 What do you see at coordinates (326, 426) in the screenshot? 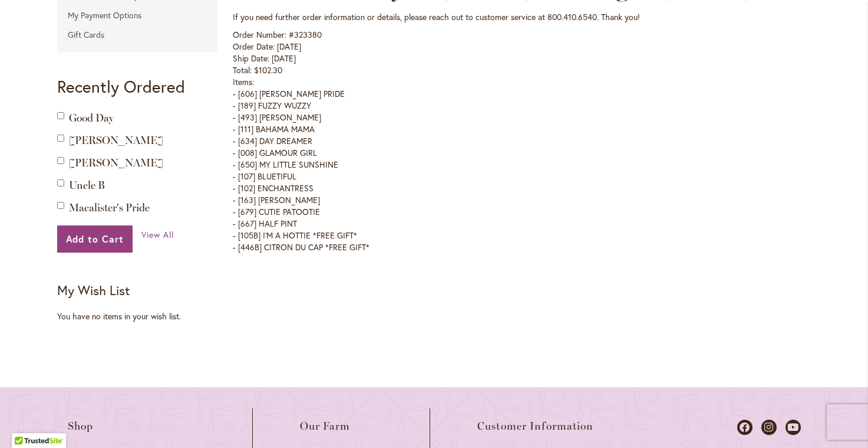
I see `span: Our Farm` at bounding box center [326, 426].